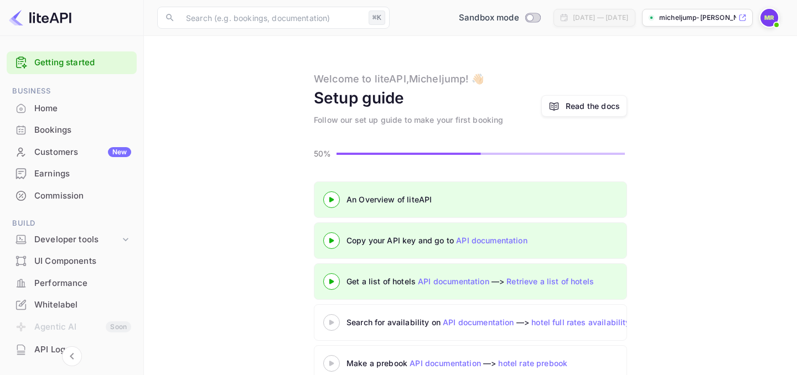 The height and width of the screenshot is (375, 797). What do you see at coordinates (71, 305) in the screenshot?
I see `a: Whitelabel` at bounding box center [71, 305].